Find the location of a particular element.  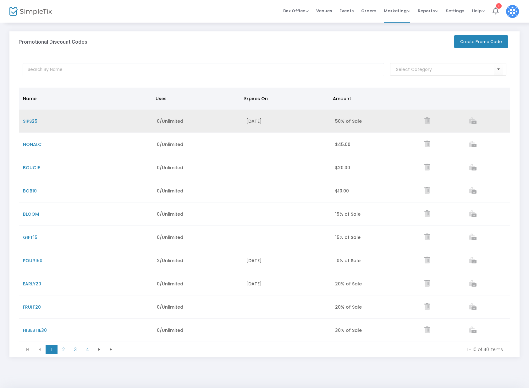

span: Name is located at coordinates (30, 99).